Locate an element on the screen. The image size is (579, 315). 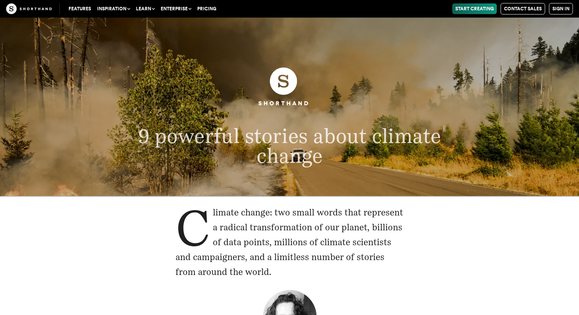
a: Pricing is located at coordinates (207, 9).